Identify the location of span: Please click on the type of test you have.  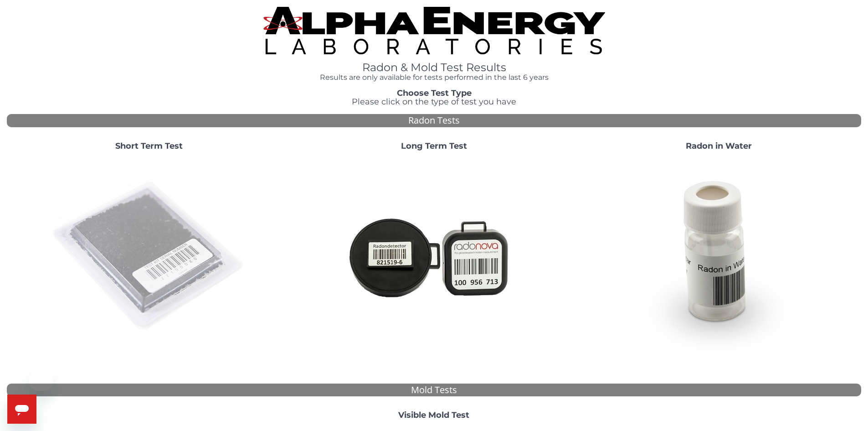
(434, 102).